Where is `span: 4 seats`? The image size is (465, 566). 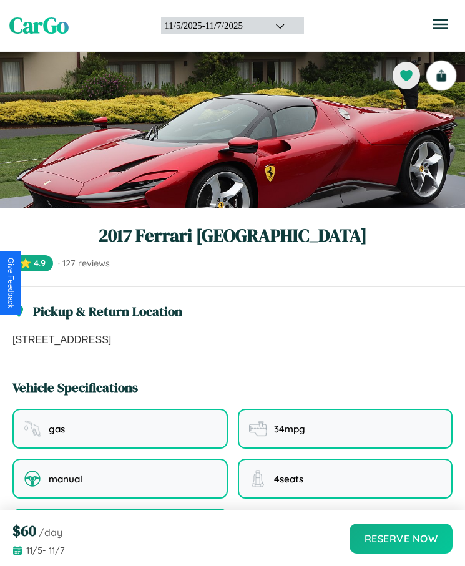
span: 4 seats is located at coordinates (288, 478).